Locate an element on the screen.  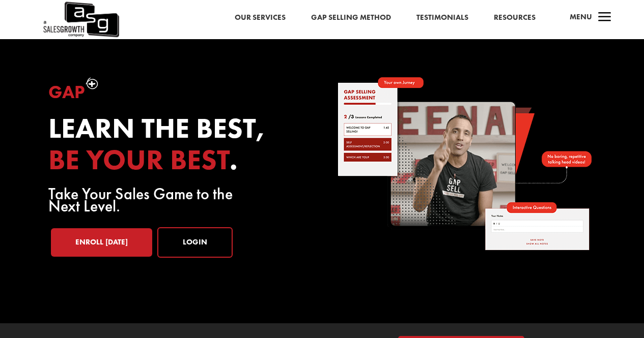
span: be your best is located at coordinates (139, 159).